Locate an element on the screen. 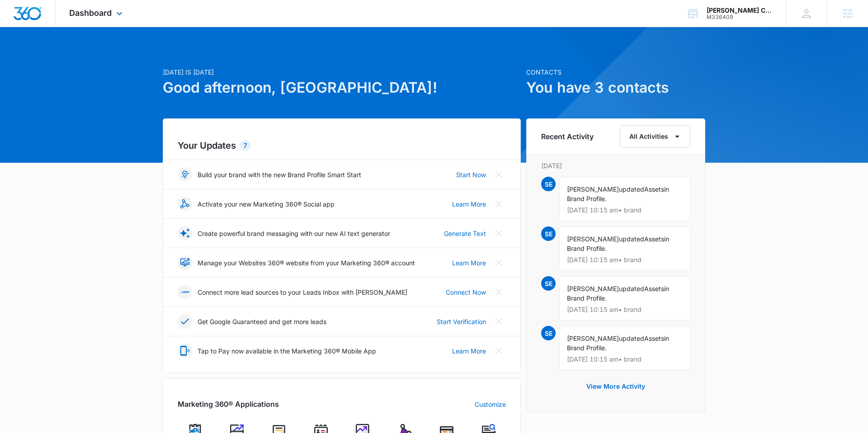 Image resolution: width=868 pixels, height=433 pixels. a: Start Now is located at coordinates (471, 175).